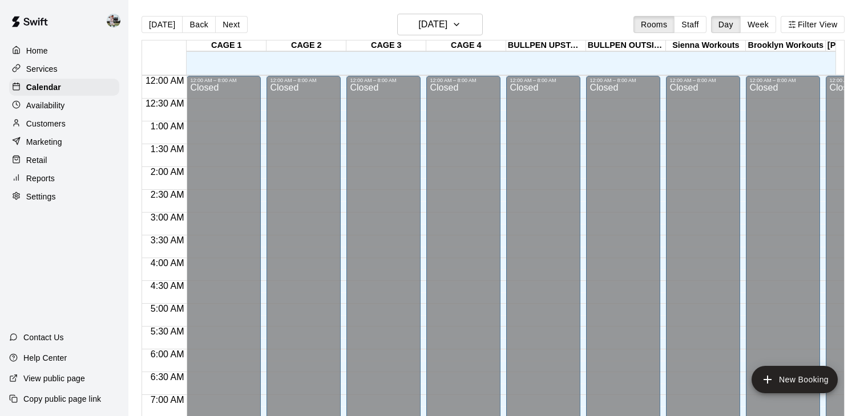 The image size is (868, 416). What do you see at coordinates (167, 286) in the screenshot?
I see `span: 4:30 AM` at bounding box center [167, 286].